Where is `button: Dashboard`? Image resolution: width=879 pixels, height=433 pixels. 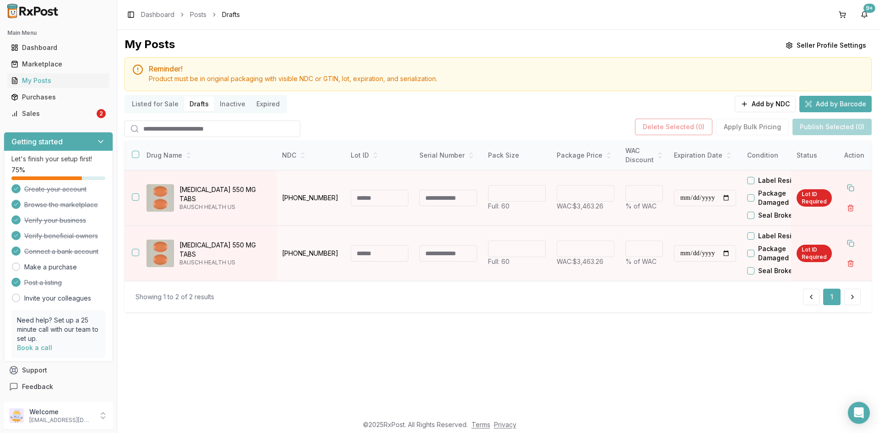
button: Dashboard is located at coordinates (58, 48).